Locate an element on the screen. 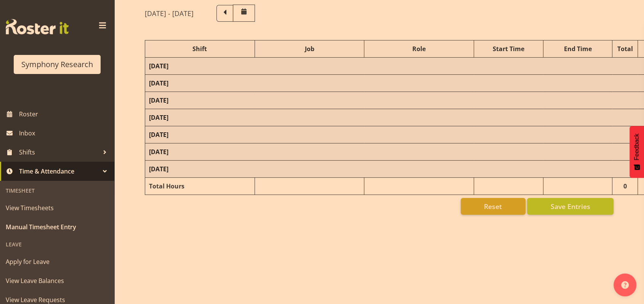  div: Job is located at coordinates (309, 49).